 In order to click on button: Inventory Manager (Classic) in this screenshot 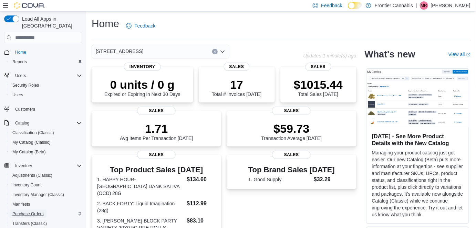, I will do `click(46, 195)`.